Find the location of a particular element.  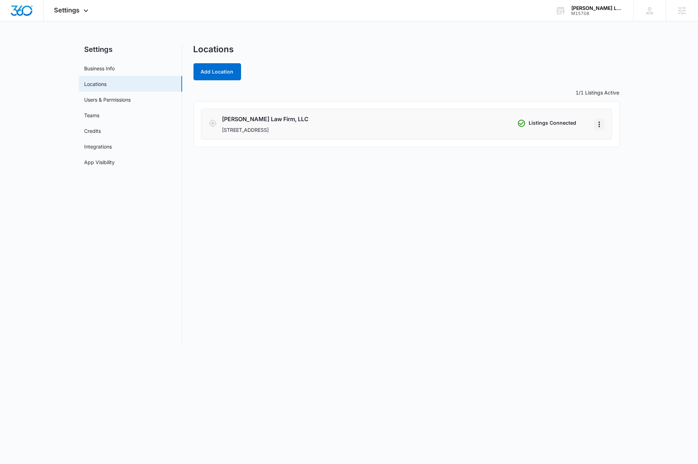

a: App Visibility is located at coordinates (100, 162).